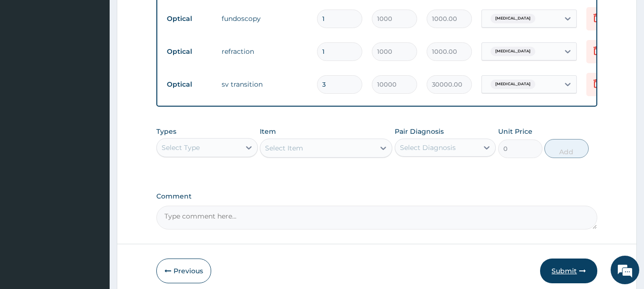  I want to click on div: Select Diagnosis, so click(427, 148).